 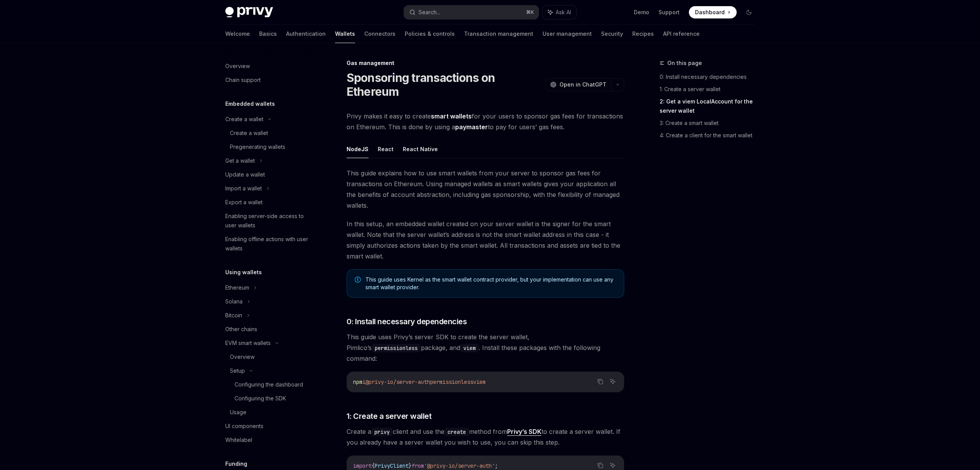 I want to click on img: dark logo, so click(x=249, y=12).